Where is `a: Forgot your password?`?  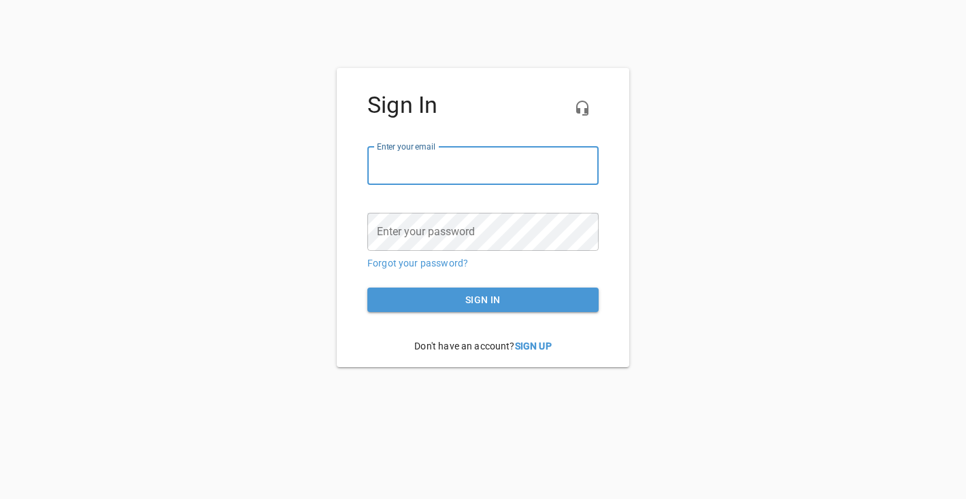
a: Forgot your password? is located at coordinates (418, 263).